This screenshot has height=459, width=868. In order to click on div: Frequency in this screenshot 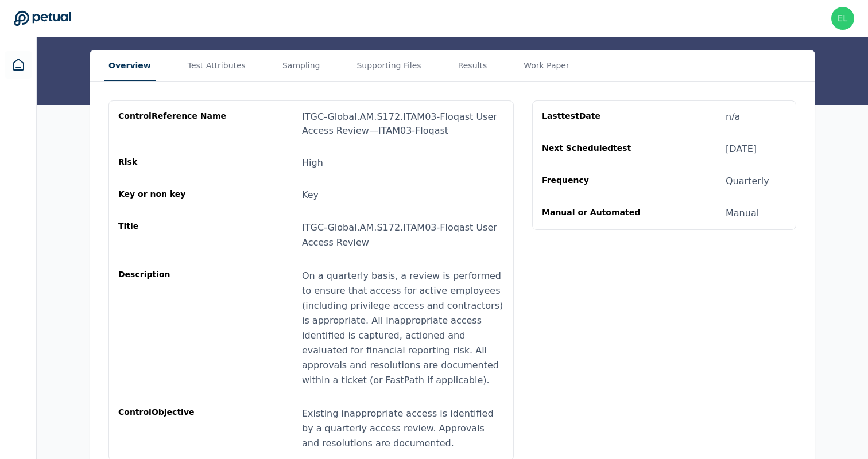, I will do `click(597, 181)`.